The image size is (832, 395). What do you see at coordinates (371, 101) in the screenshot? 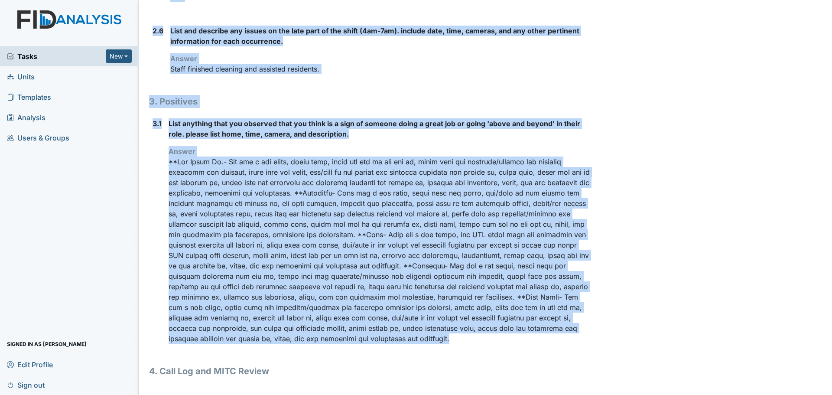
I see `h1: 3. Positives` at bounding box center [371, 101].